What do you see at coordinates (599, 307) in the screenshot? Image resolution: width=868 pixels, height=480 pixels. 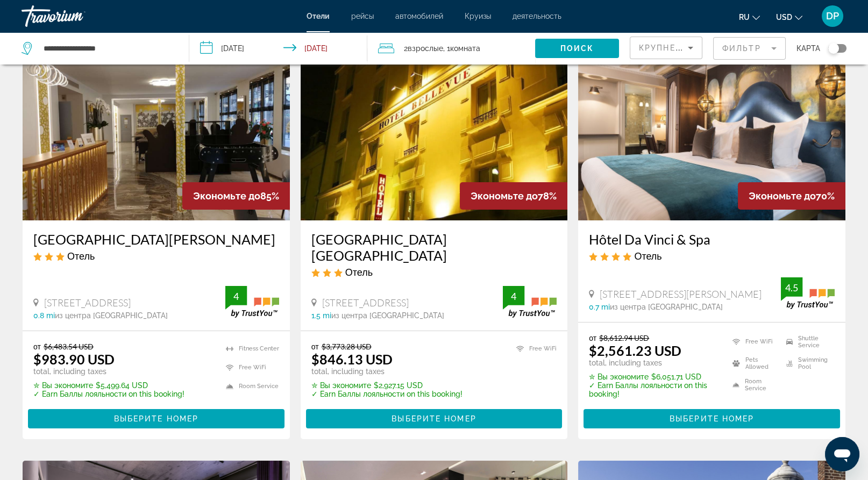 I see `span: 0.7 mi` at bounding box center [599, 307].